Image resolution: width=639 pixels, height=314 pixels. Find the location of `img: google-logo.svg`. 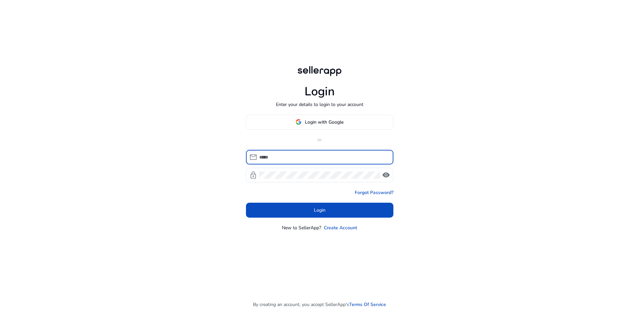

img: google-logo.svg is located at coordinates (298, 122).